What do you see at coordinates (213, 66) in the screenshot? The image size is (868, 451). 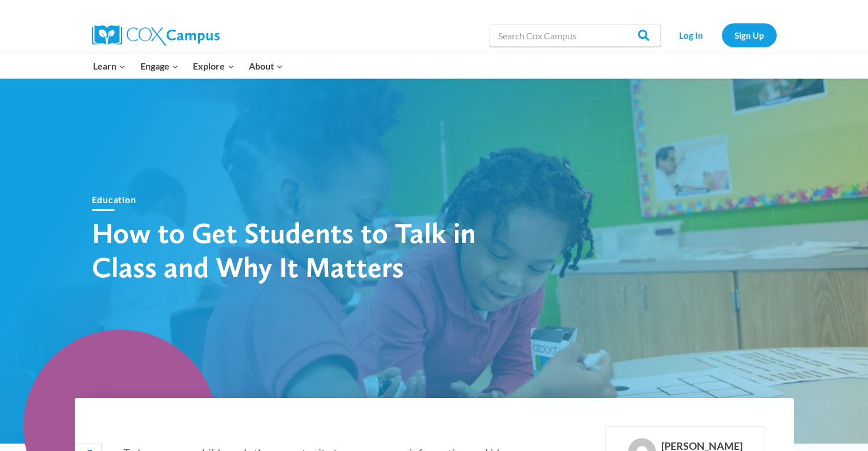 I see `span: Explore` at bounding box center [213, 66].